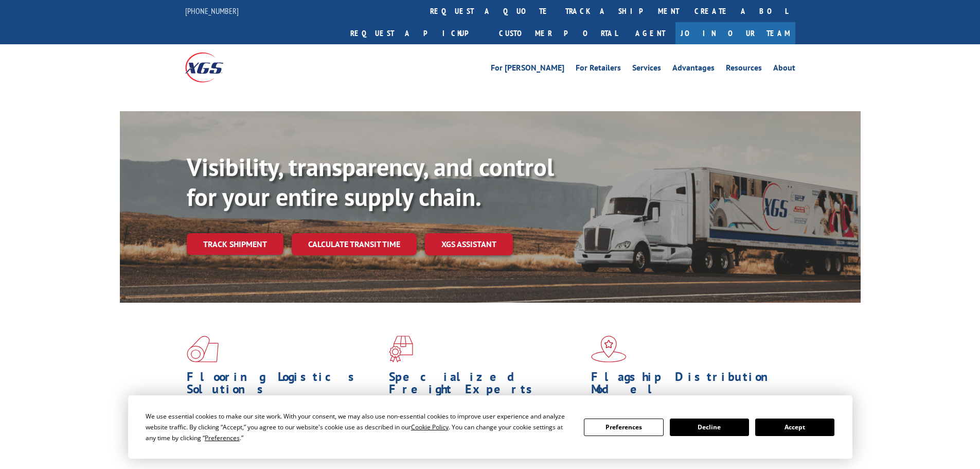 The height and width of the screenshot is (469, 980). What do you see at coordinates (469, 244) in the screenshot?
I see `a: XGS ASSISTANT` at bounding box center [469, 244].